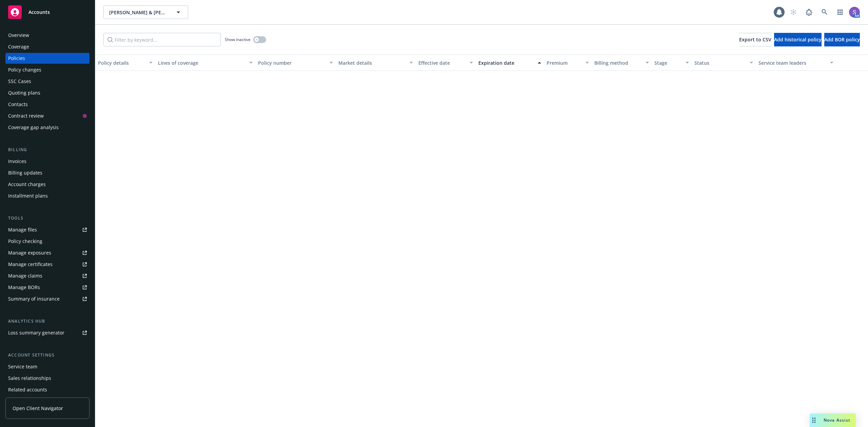 The width and height of the screenshot is (868, 427). I want to click on div: SSC Cases, so click(20, 82).